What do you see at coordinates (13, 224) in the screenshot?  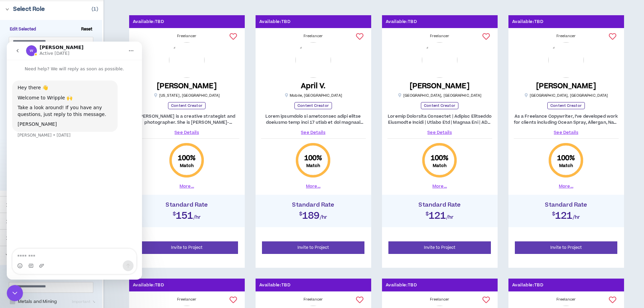 I see `button: Emoji picker` at bounding box center [13, 224].